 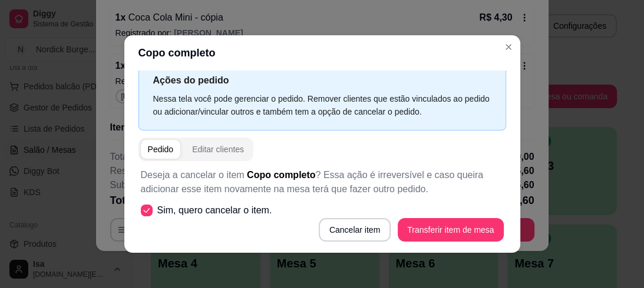 I want to click on p: Ações do pedido, so click(x=322, y=80).